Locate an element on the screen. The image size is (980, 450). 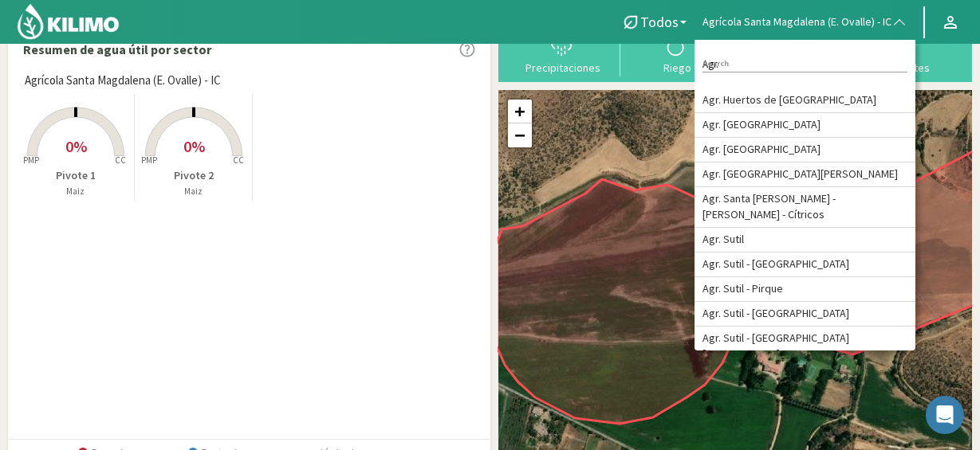
div: Precipitaciones is located at coordinates (564, 68).